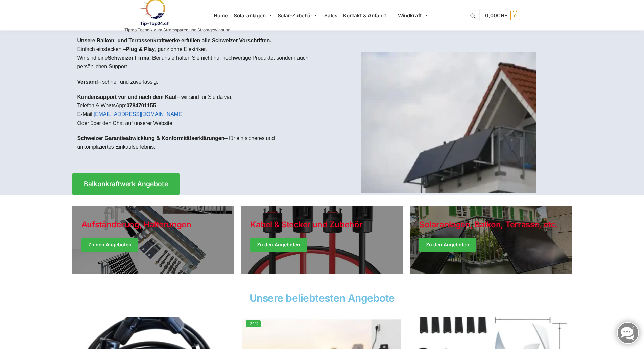 The width and height of the screenshot is (644, 349). What do you see at coordinates (331, 15) in the screenshot?
I see `span: Sales` at bounding box center [331, 15].